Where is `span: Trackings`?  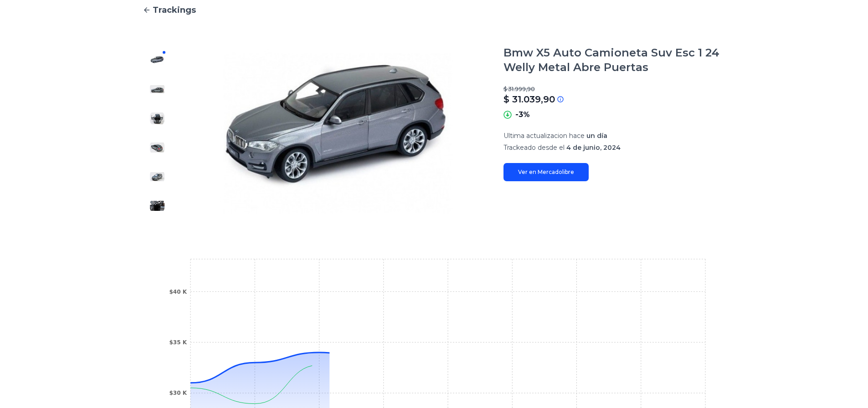
span: Trackings is located at coordinates (174, 10).